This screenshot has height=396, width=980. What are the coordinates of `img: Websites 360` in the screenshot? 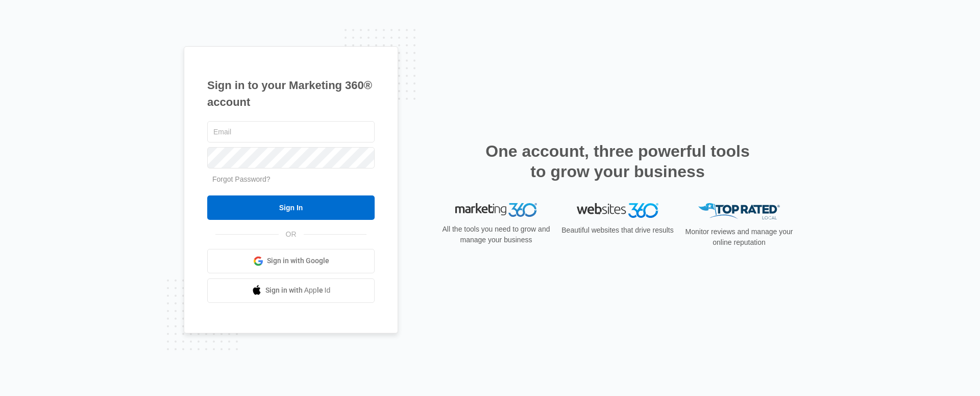 It's located at (618, 210).